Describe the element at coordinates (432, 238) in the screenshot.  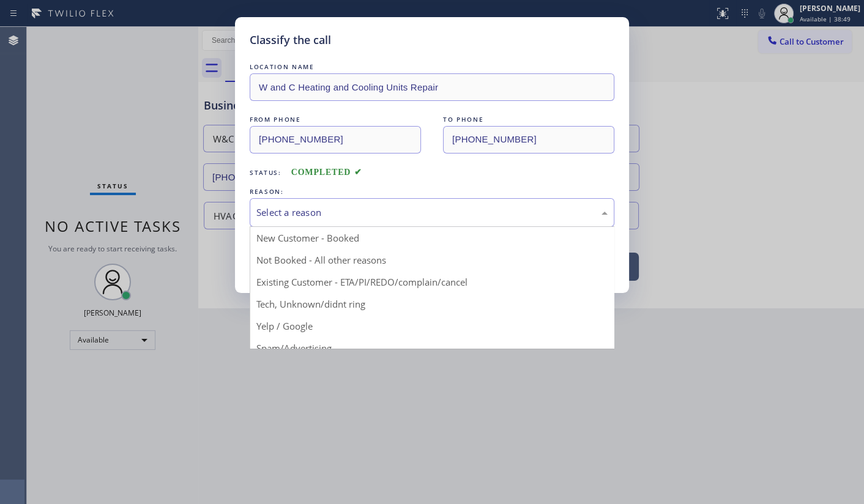
I see `div: New Customer - Booked` at that location.